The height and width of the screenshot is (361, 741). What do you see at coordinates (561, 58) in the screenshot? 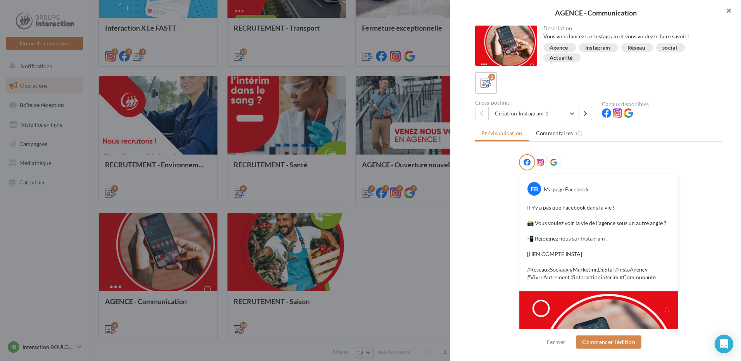
I see `div: Actualité` at bounding box center [561, 58].